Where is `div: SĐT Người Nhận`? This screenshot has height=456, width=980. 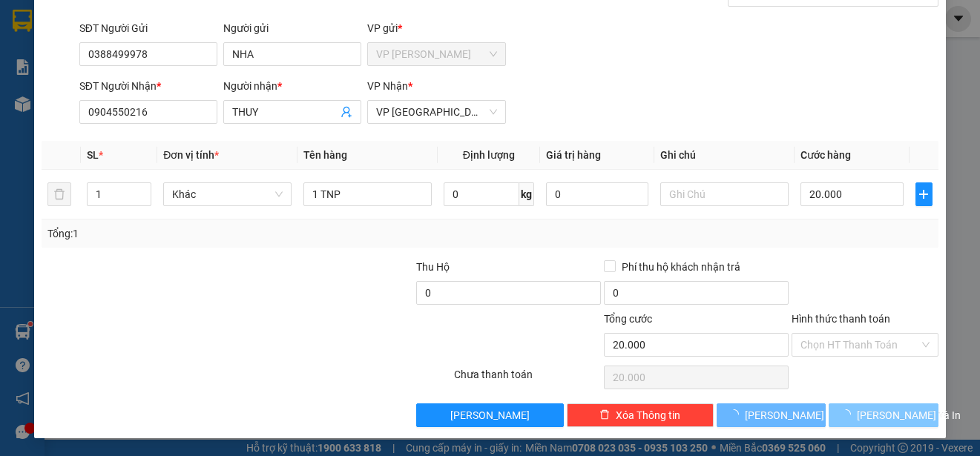
div: SĐT Người Nhận is located at coordinates (149, 86).